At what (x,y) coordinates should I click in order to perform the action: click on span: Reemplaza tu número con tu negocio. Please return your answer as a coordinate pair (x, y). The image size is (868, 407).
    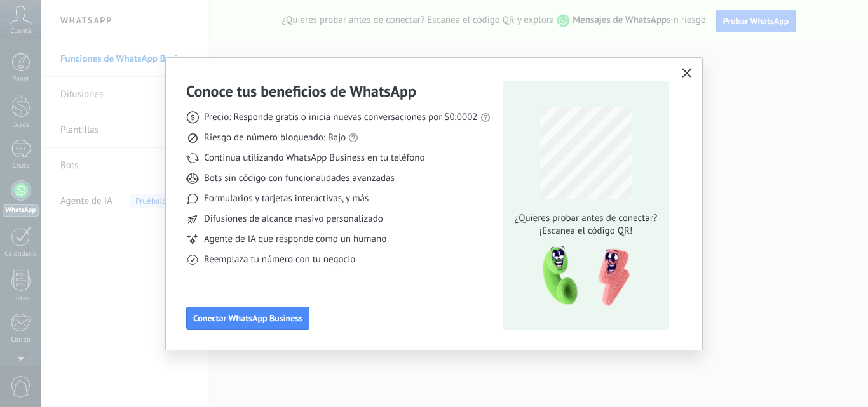
    Looking at the image, I should click on (280, 260).